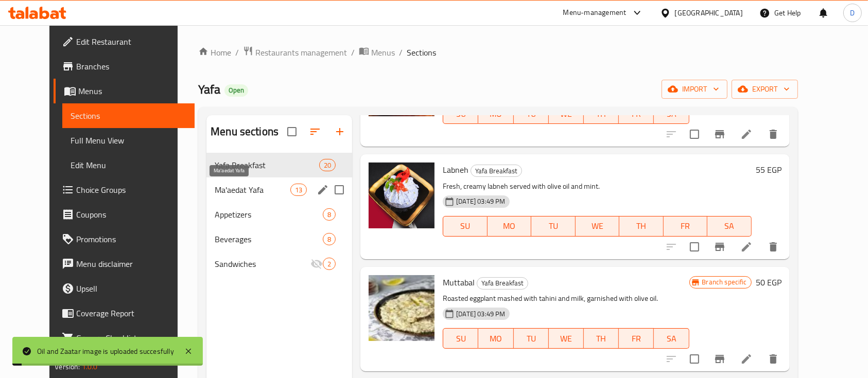  Describe the element at coordinates (339, 132) in the screenshot. I see `button: Add section` at that location.